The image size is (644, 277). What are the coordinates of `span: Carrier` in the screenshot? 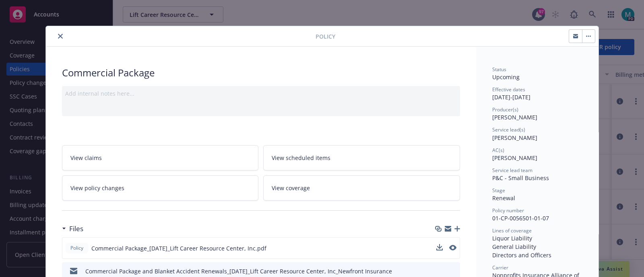 It's located at (500, 267).